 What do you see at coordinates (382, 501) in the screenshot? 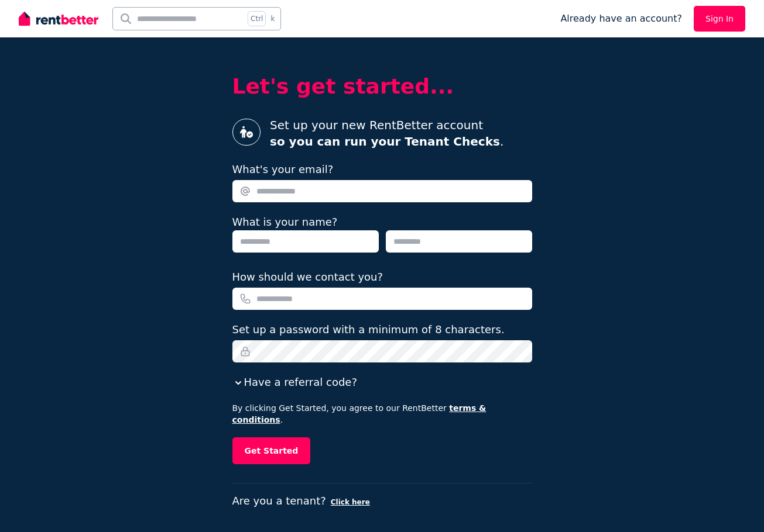
I see `p: Are you a tenant?` at bounding box center [382, 501].